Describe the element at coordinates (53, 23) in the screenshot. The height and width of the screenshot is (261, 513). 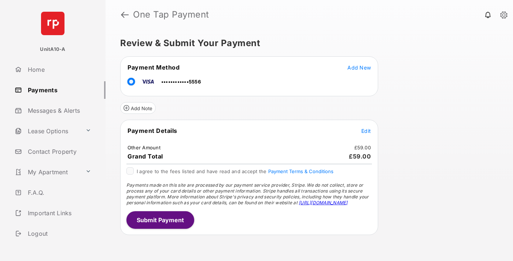
I see `img: svg+xml;base64,PHN2ZyB4bWxucz0iaHR0cDovL3d3dy53My5vcmcvMjAwMC9zdmciIHdpZHRoPSI2NCIgaGVpZ2h0PSI2NC...` at that location.